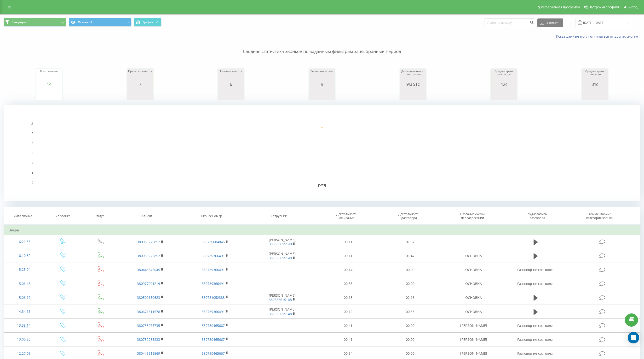 This screenshot has width=644, height=359. Describe the element at coordinates (24, 270) in the screenshot. I see `div: 15:25:04` at that location.